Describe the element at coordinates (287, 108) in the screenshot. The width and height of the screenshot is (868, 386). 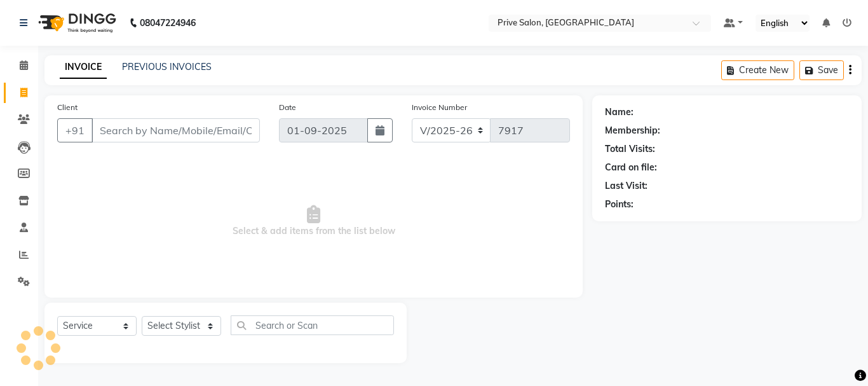
I see `label: Date` at that location.